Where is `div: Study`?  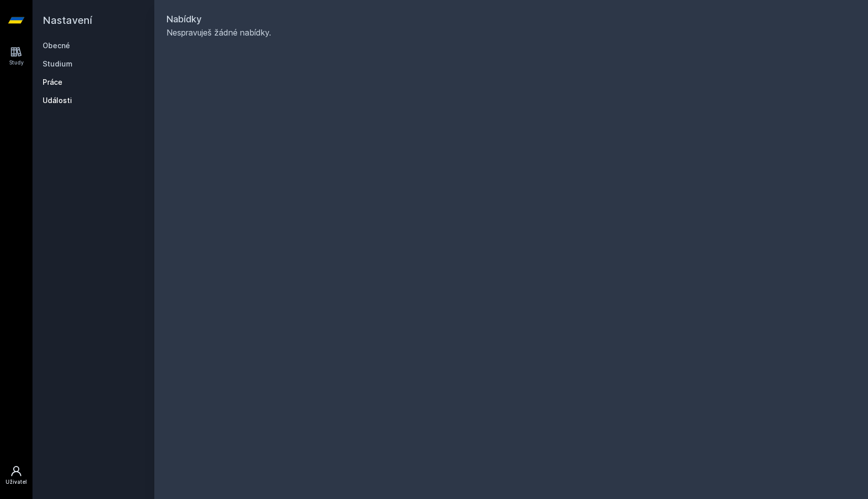 div: Study is located at coordinates (16, 63).